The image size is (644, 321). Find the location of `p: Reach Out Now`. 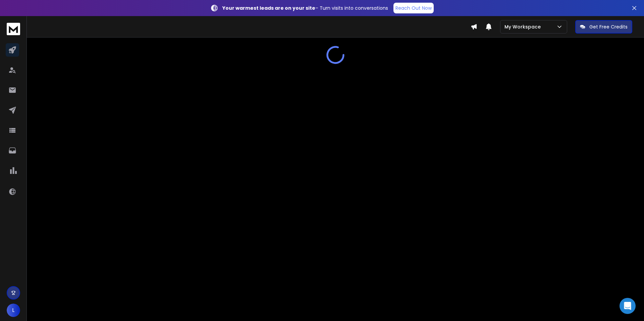

p: Reach Out Now is located at coordinates (414, 8).